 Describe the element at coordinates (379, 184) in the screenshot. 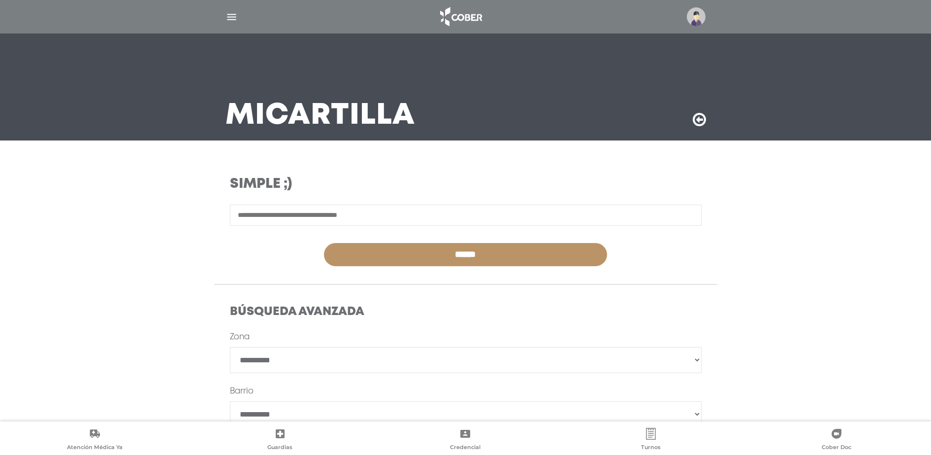

I see `h3: Simple ;)` at that location.